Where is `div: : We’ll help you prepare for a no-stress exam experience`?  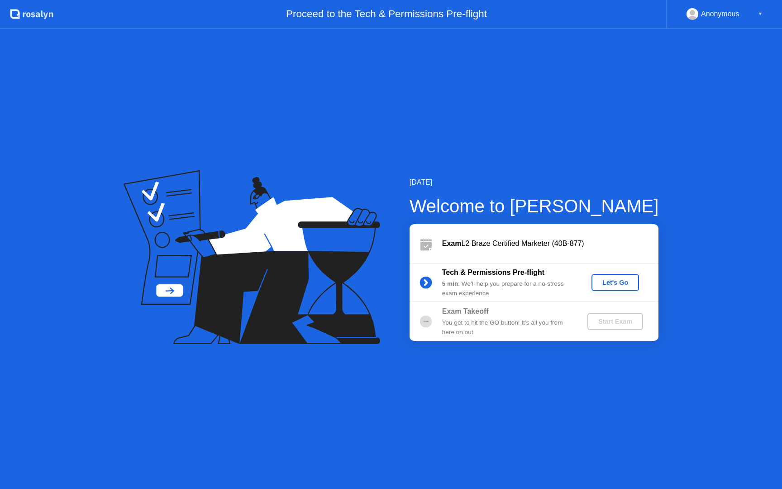
div: : We’ll help you prepare for a no-stress exam experience is located at coordinates (507, 288).